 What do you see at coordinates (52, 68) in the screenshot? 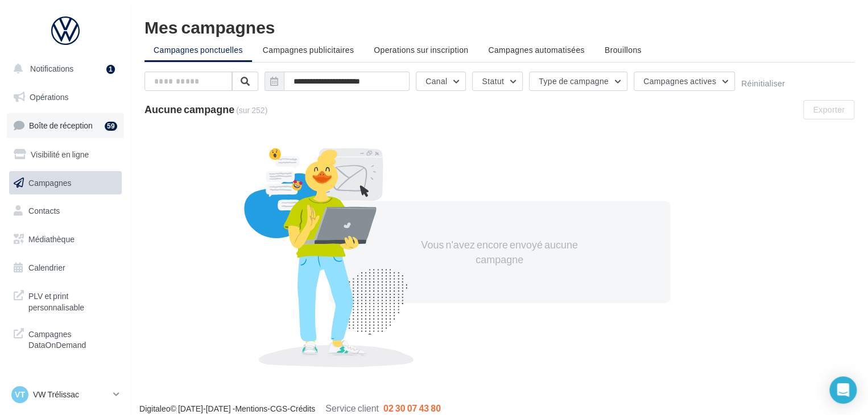
I see `span: Notifications` at bounding box center [52, 68].